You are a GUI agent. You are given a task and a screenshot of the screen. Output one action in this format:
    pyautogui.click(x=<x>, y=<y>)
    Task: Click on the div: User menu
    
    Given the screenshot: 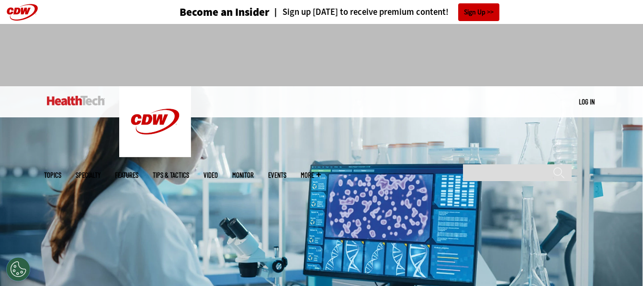 What is the action you would take?
    pyautogui.click(x=586, y=101)
    